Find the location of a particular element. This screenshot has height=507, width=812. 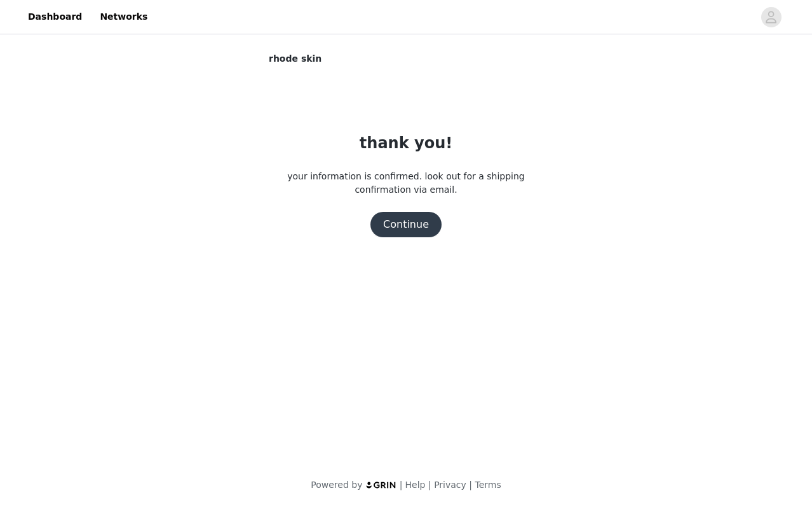

a: Dashboard is located at coordinates (55, 16).